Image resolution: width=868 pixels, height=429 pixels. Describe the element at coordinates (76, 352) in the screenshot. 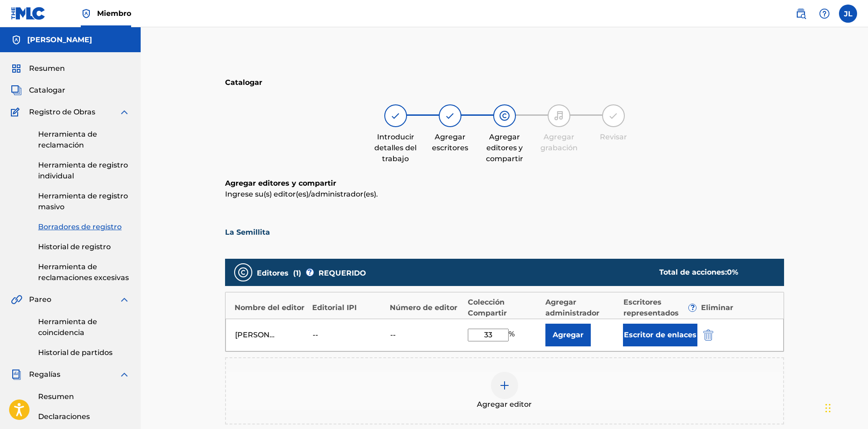

I see `font: Historial de partidos` at that location.